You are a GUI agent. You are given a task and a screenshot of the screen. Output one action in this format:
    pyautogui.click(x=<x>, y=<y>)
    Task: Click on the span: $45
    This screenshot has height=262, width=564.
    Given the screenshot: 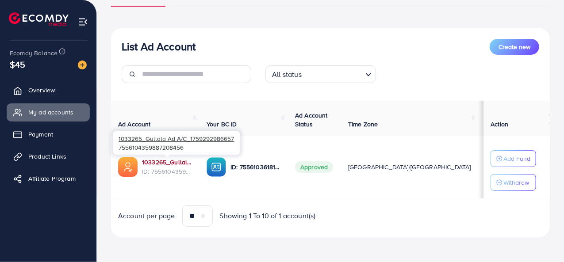 What is the action you would take?
    pyautogui.click(x=17, y=64)
    